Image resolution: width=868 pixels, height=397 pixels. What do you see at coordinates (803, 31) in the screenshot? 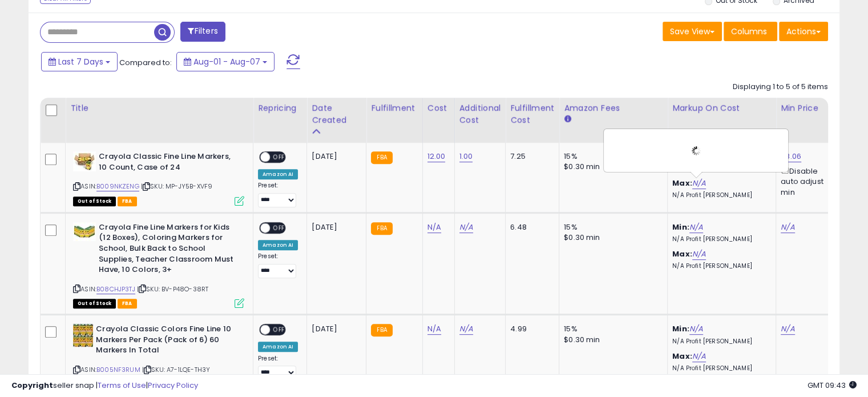
I see `button: Actions` at bounding box center [803, 31].